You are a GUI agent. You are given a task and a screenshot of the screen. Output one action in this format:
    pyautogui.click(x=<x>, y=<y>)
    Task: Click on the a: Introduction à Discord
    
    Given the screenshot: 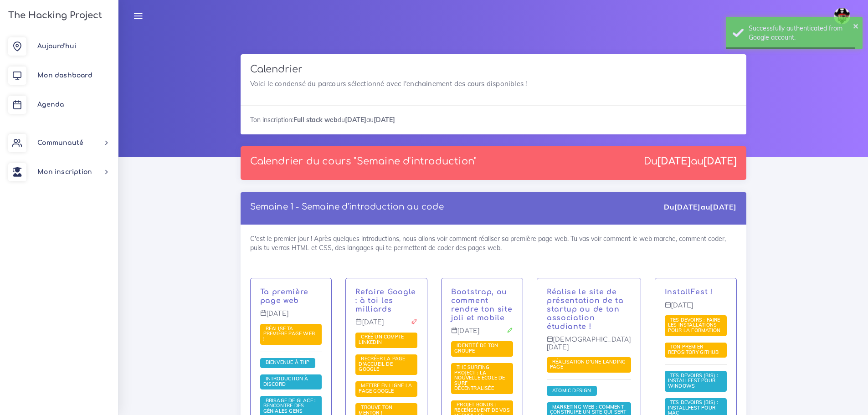 What is the action you would take?
    pyautogui.click(x=285, y=381)
    